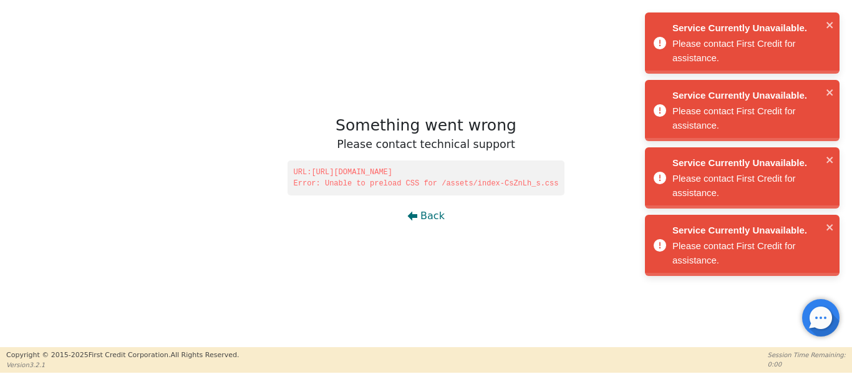 The width and height of the screenshot is (852, 374). I want to click on button: Back, so click(426, 216).